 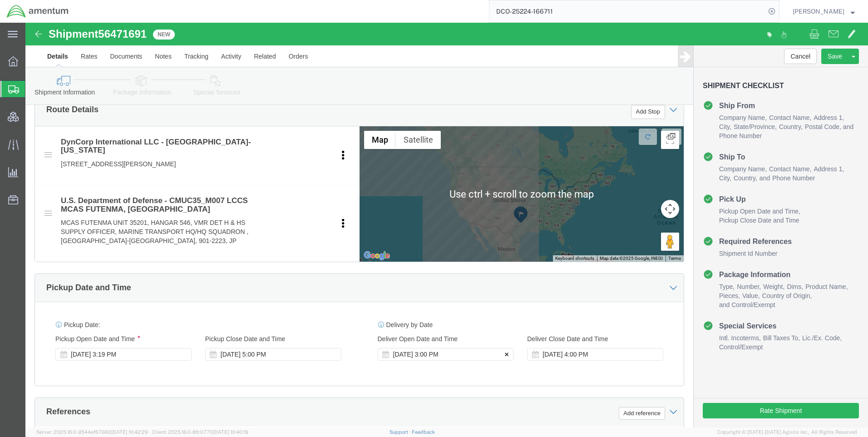 I want to click on span: Client: 2025.16.0-8fc0770, so click(x=200, y=432).